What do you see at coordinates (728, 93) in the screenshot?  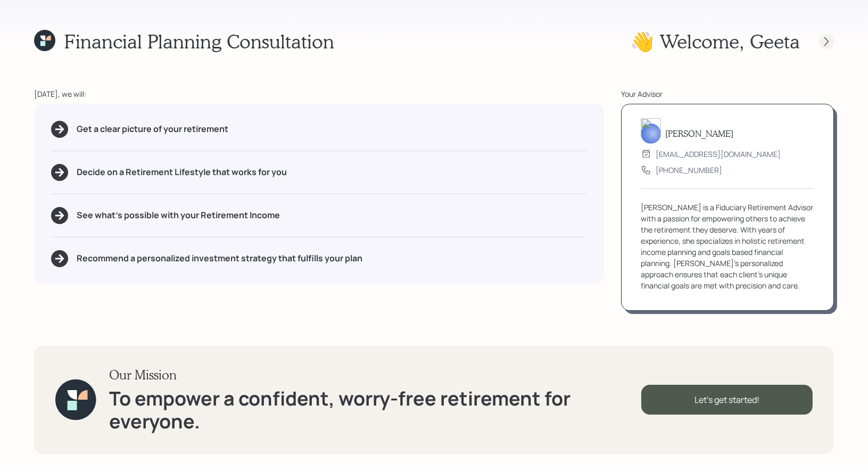 I see `div: Your Advisor` at bounding box center [728, 93].